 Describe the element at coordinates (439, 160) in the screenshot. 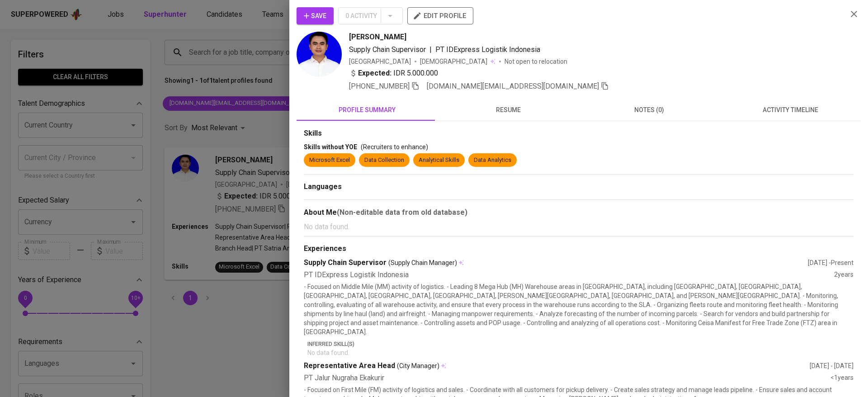

I see `div: Analytical Skills` at that location.